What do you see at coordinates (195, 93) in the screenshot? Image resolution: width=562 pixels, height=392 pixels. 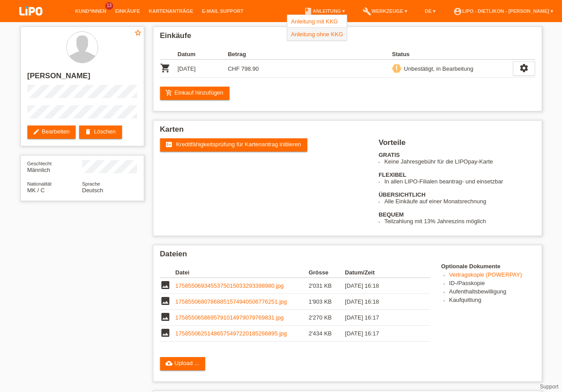 I see `a: add_shopping_cartEinkauf hinzufügen` at bounding box center [195, 93].